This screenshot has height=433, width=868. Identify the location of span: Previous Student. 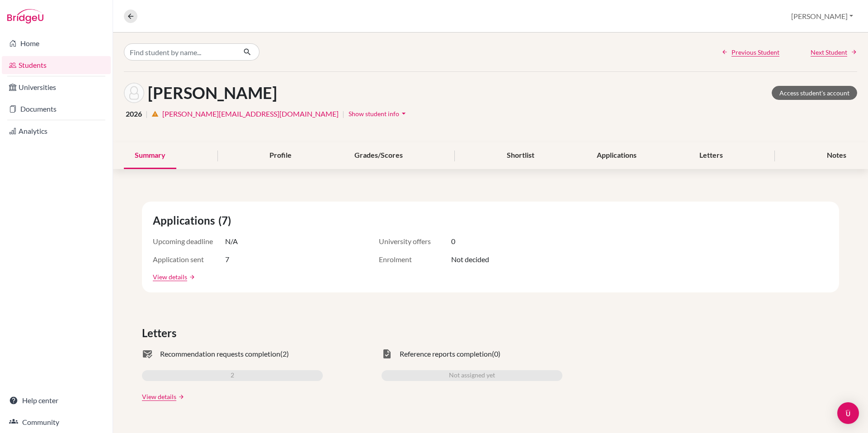
(756, 52).